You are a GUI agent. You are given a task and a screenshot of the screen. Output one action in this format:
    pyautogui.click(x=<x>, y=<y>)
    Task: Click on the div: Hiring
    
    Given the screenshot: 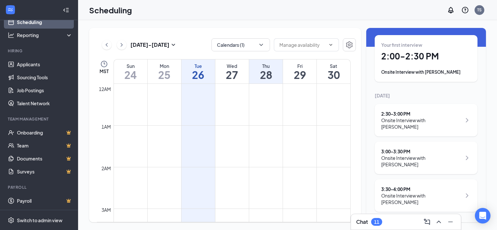 What is the action you would take?
    pyautogui.click(x=39, y=51)
    